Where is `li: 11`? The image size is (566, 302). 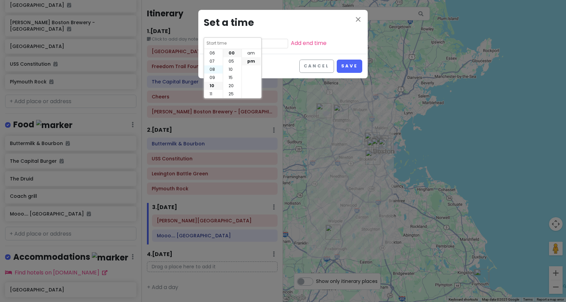 li: 11 is located at coordinates (213, 94).